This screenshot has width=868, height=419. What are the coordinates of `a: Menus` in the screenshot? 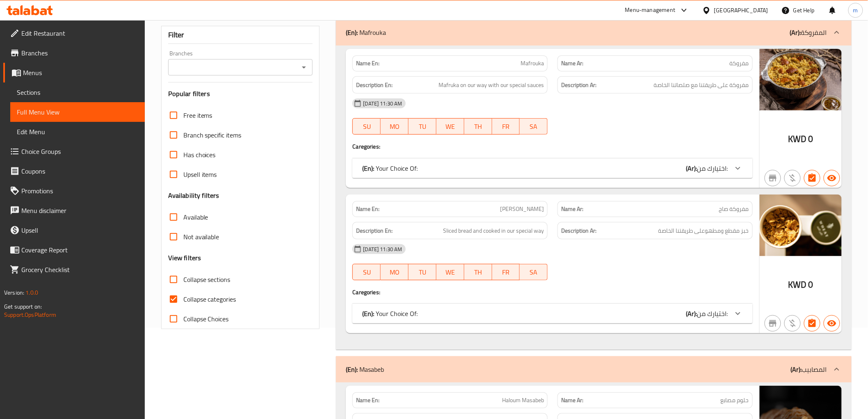 It's located at (74, 72).